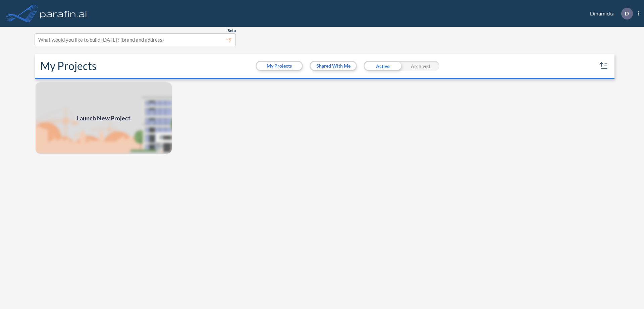 This screenshot has width=644, height=309. What do you see at coordinates (627, 13) in the screenshot?
I see `p: D` at bounding box center [627, 13].